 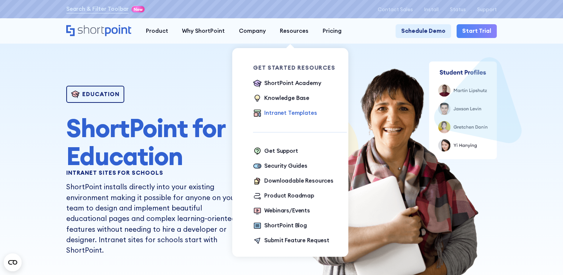 I want to click on a: Product Roadmap, so click(x=284, y=196).